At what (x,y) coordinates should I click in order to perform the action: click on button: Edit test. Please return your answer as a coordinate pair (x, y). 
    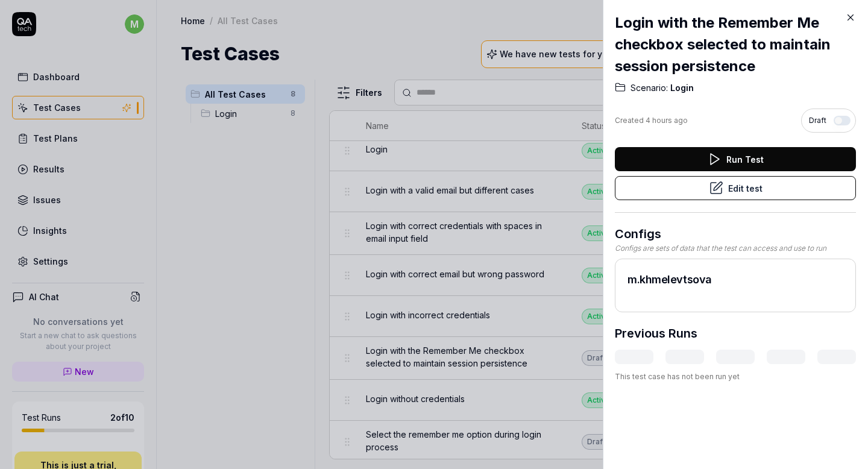
    Looking at the image, I should click on (736, 188).